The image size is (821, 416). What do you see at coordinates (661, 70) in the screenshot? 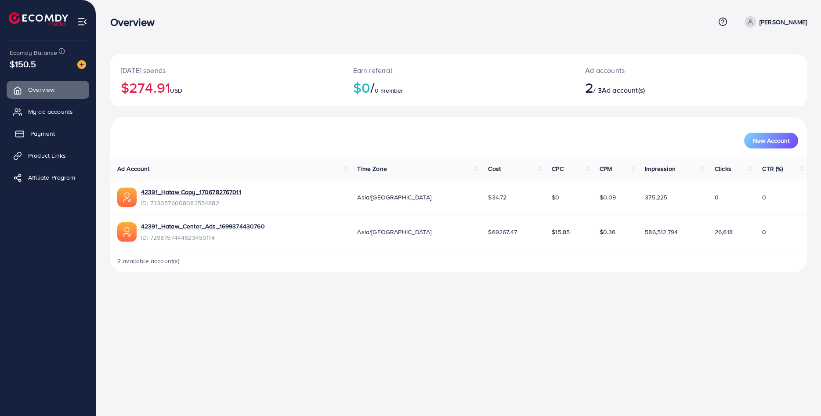
I see `p: Ad accounts` at bounding box center [661, 70].